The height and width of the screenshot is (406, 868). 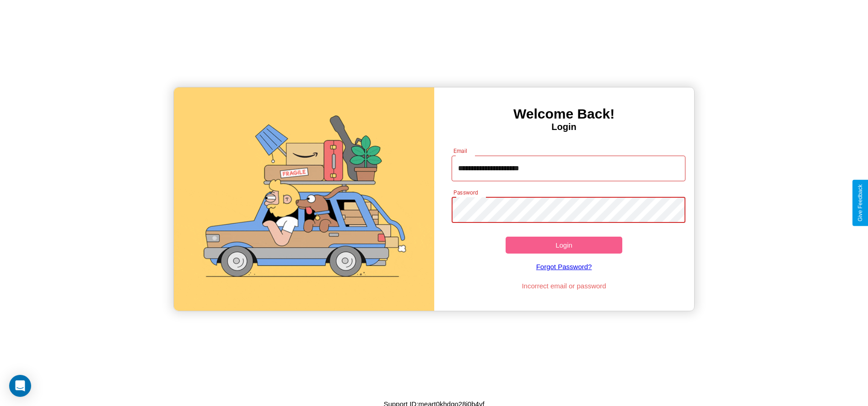 I want to click on h3: Welcome Back!, so click(x=564, y=114).